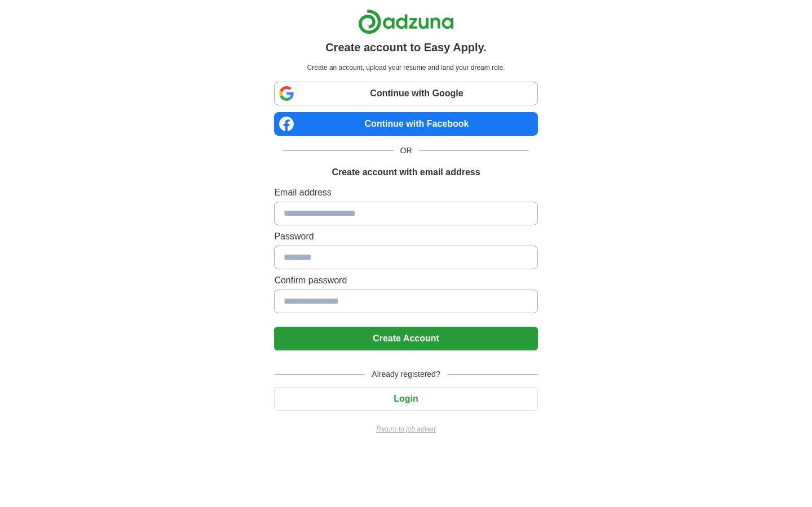 The height and width of the screenshot is (507, 812). Describe the element at coordinates (405, 281) in the screenshot. I see `label: Confirm password` at that location.